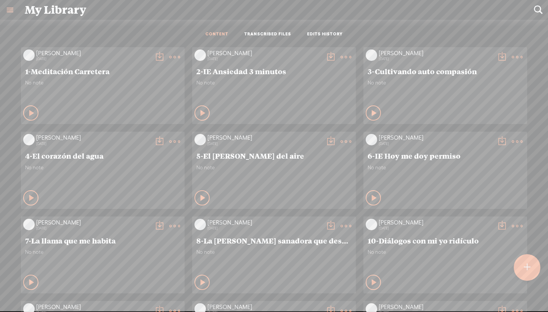  Describe the element at coordinates (445, 71) in the screenshot. I see `span: 3-Cultivando auto compasión` at that location.